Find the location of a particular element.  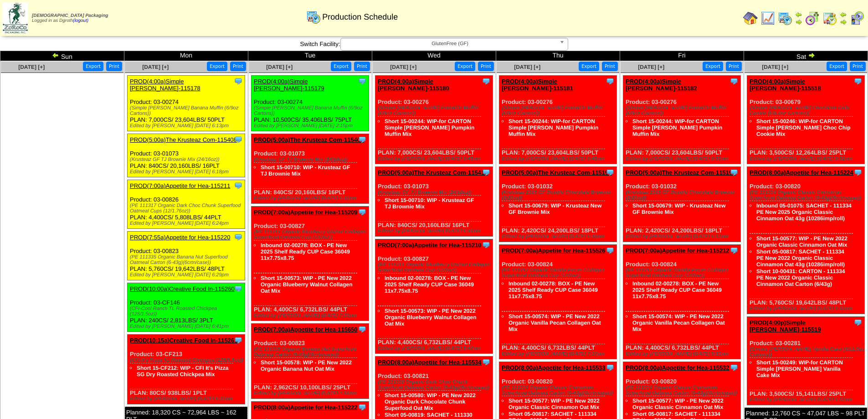

img: calendarinout.gif is located at coordinates (830, 18).